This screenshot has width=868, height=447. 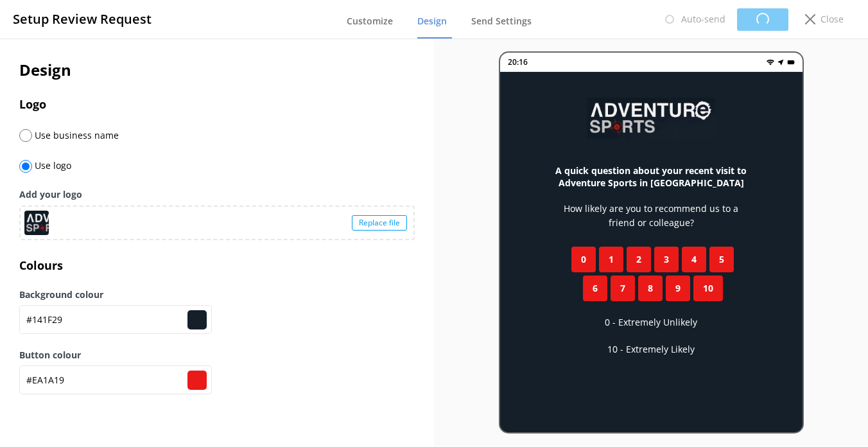 What do you see at coordinates (651, 118) in the screenshot?
I see `img: 800-1754374920.jpg` at bounding box center [651, 118].